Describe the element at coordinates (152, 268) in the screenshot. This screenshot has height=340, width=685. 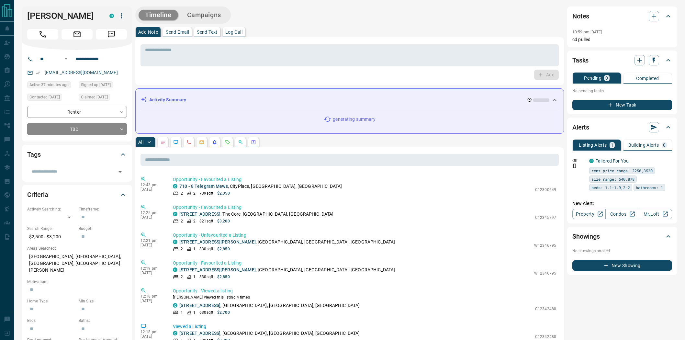
I see `p: 12:19 pm` at that location.